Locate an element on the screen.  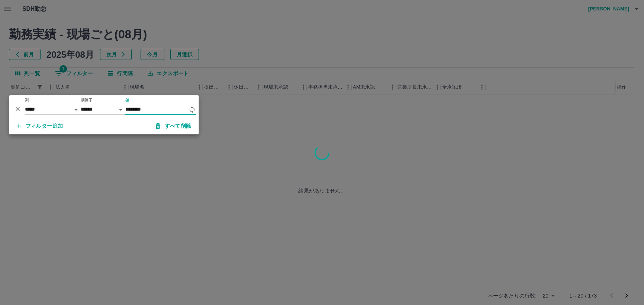
label: 演算子 is located at coordinates (87, 100).